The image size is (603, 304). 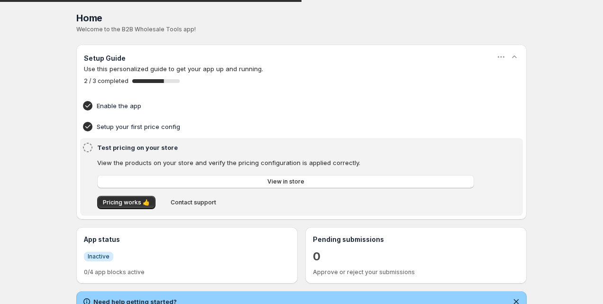 I want to click on span: 2 / 3 completed, so click(x=106, y=81).